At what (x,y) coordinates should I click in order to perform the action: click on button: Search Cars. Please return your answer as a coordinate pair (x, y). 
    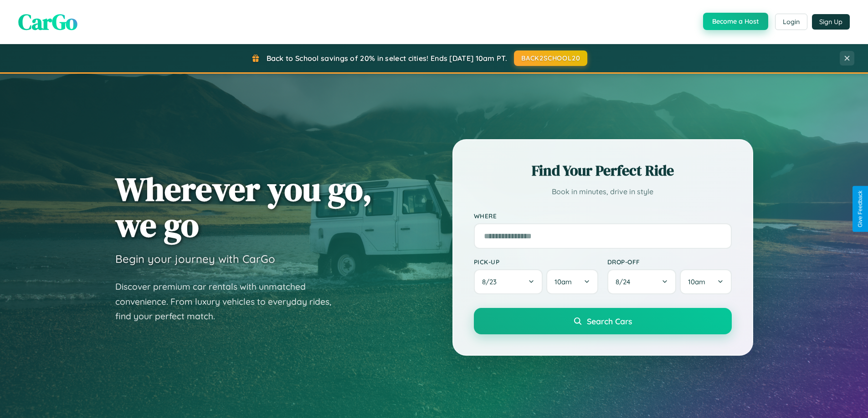
    Looking at the image, I should click on (603, 321).